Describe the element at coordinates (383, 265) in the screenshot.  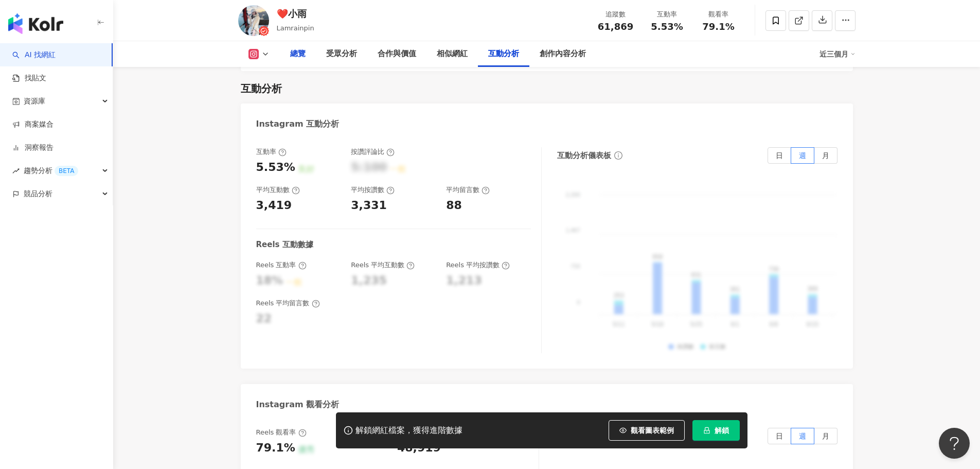
I see `div: Reels 平均互動數` at that location.